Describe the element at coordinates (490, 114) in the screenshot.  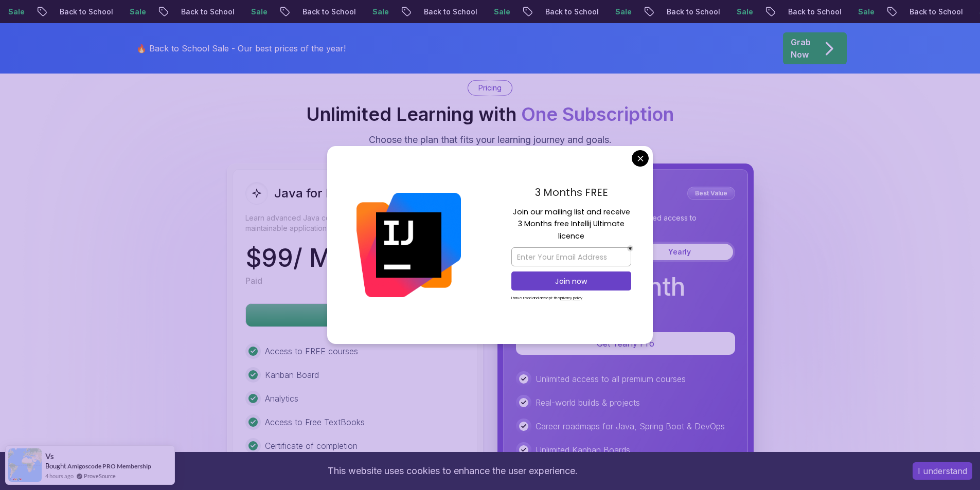
I see `h2: Unlimited Learning with` at that location.